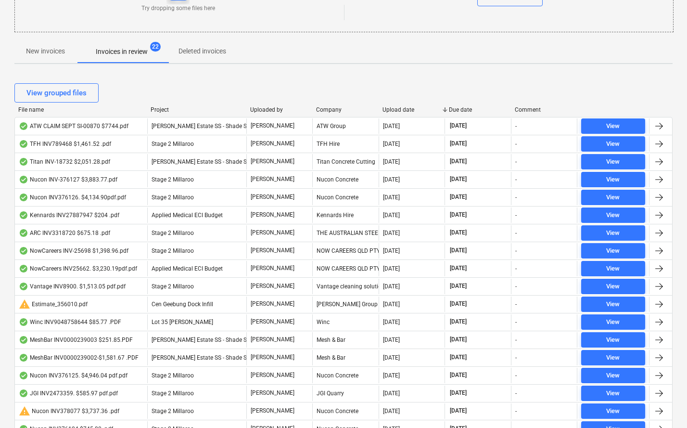  What do you see at coordinates (345, 286) in the screenshot?
I see `div: Vantage cleaning solutions` at bounding box center [345, 286].